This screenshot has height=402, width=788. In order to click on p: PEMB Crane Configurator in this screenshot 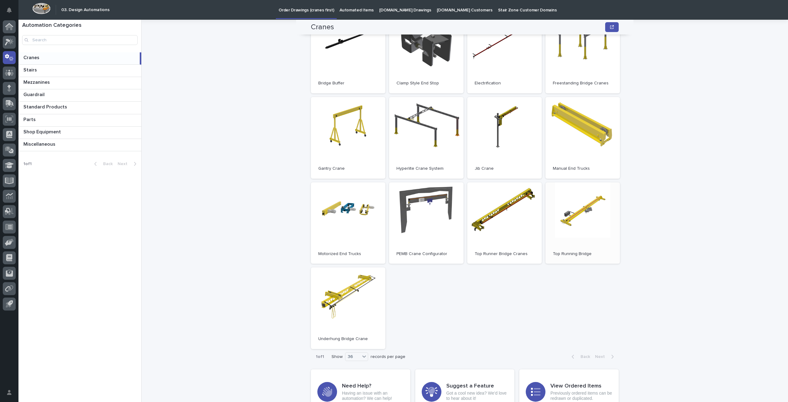, I will do `click(426, 254)`.